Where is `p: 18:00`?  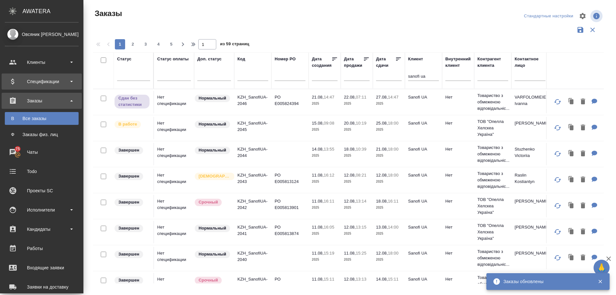 p: 18:00 is located at coordinates (393, 253).